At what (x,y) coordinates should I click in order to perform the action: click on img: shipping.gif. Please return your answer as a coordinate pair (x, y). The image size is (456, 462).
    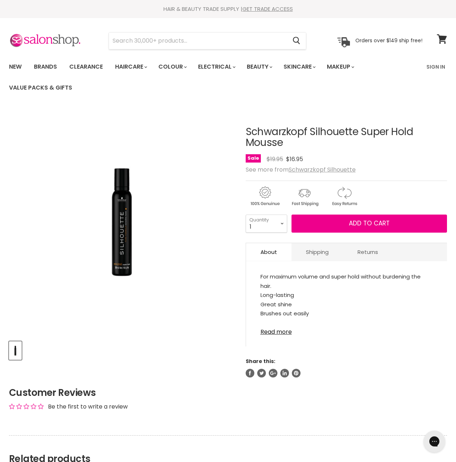
    Looking at the image, I should click on (305, 196).